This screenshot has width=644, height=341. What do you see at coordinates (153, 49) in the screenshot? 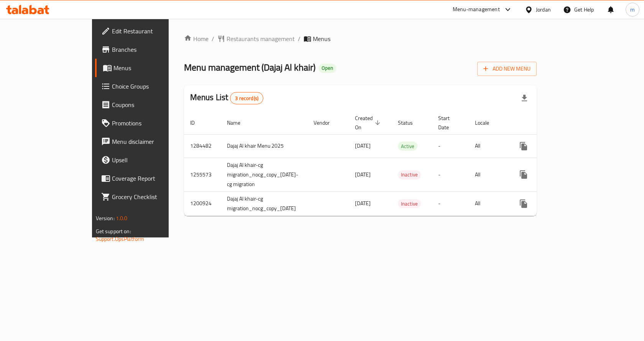
I see `span: Branches` at bounding box center [153, 49].